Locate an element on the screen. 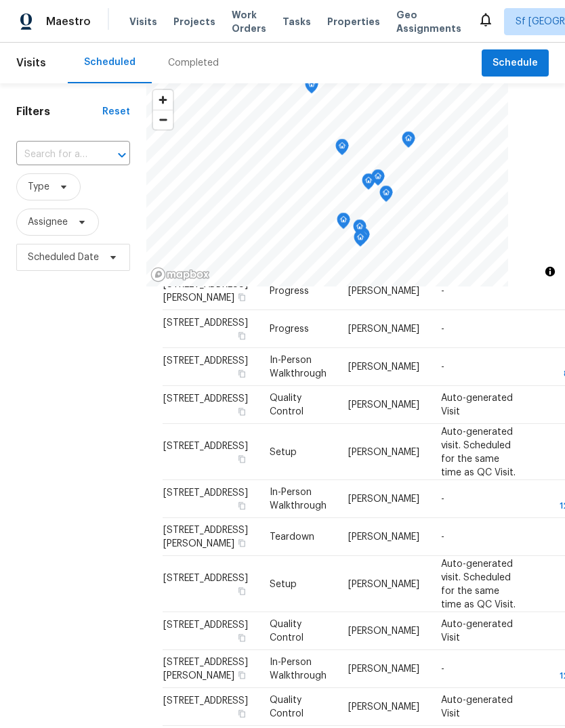 Image resolution: width=565 pixels, height=728 pixels. div: Reset is located at coordinates (116, 111).